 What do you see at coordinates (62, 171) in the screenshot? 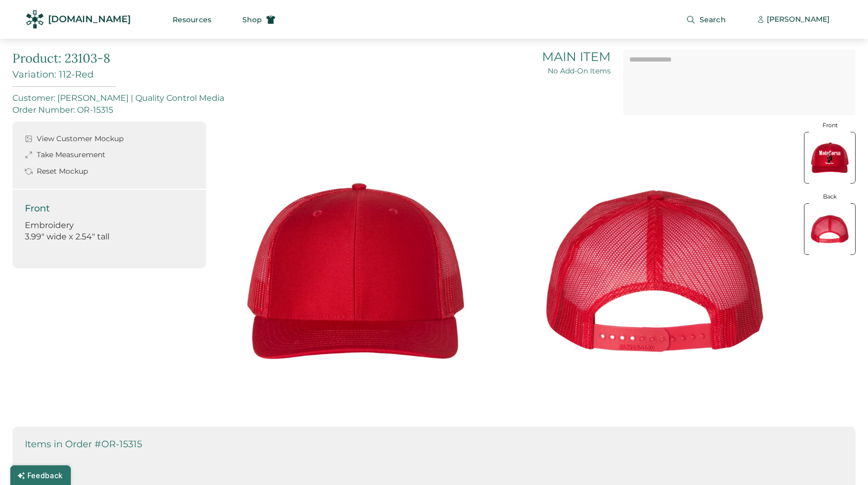
I see `div: Reset Mockup` at bounding box center [62, 171].